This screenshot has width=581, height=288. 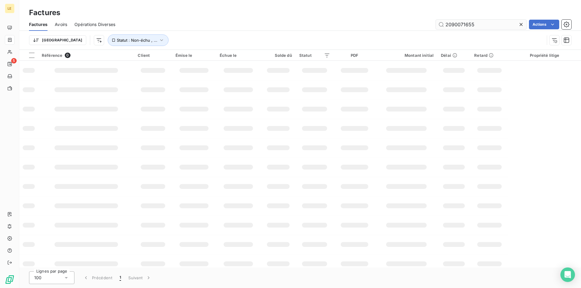 I want to click on button: Actions, so click(x=544, y=24).